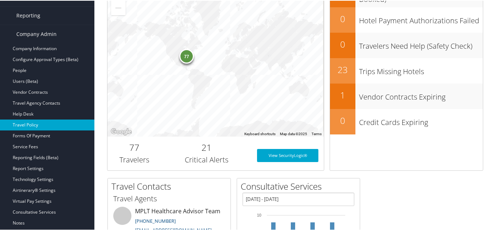  I want to click on a: 0Travelers Need Help (Safety Check), so click(406, 45).